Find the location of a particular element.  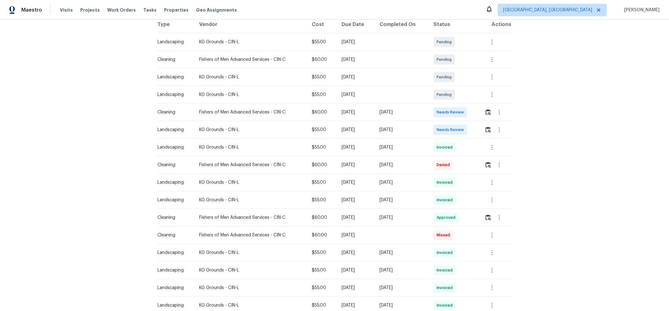

th: Type is located at coordinates (176, 24).